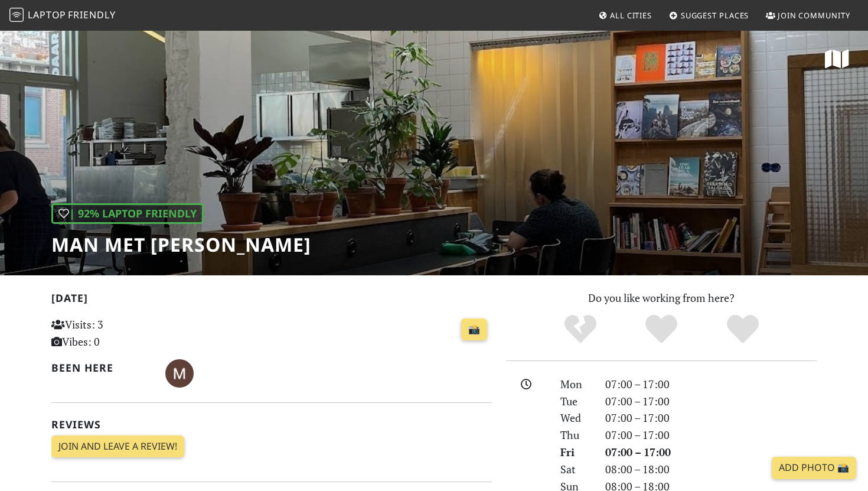 Image resolution: width=868 pixels, height=491 pixels. What do you see at coordinates (709, 15) in the screenshot?
I see `a: Suggest Places` at bounding box center [709, 15].